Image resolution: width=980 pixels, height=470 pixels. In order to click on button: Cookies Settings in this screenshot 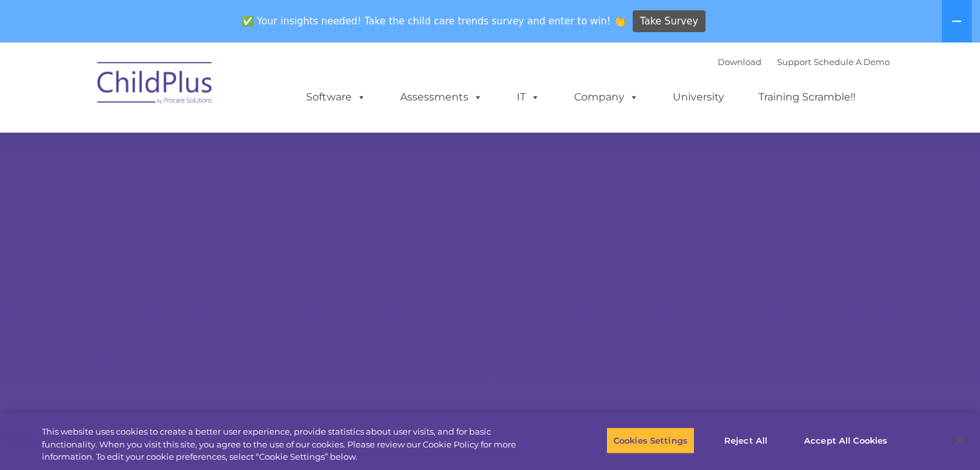, I will do `click(650, 441)`.